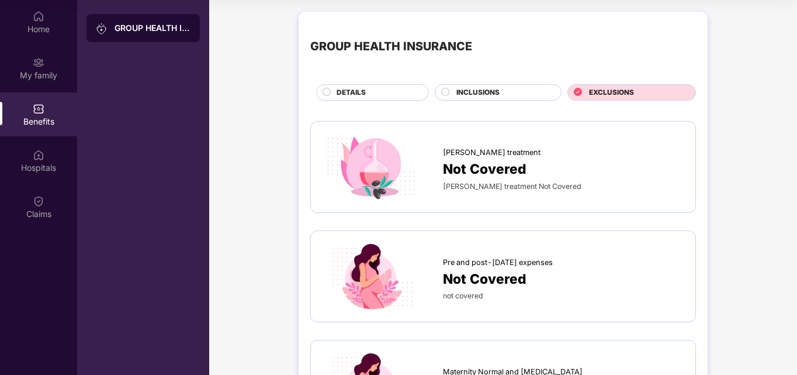 The width and height of the screenshot is (797, 375). What do you see at coordinates (463, 295) in the screenshot?
I see `span: not covered` at bounding box center [463, 295].